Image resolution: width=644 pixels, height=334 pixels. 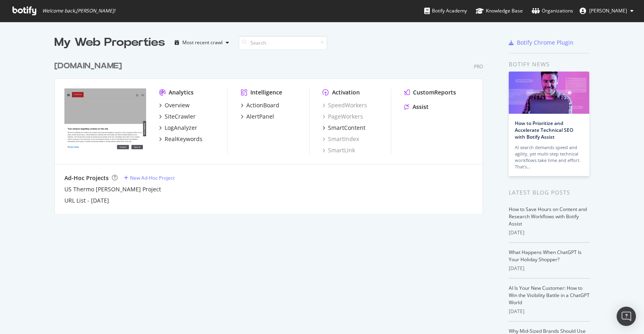 What do you see at coordinates (341, 139) in the screenshot?
I see `div: SmartIndex` at bounding box center [341, 139].